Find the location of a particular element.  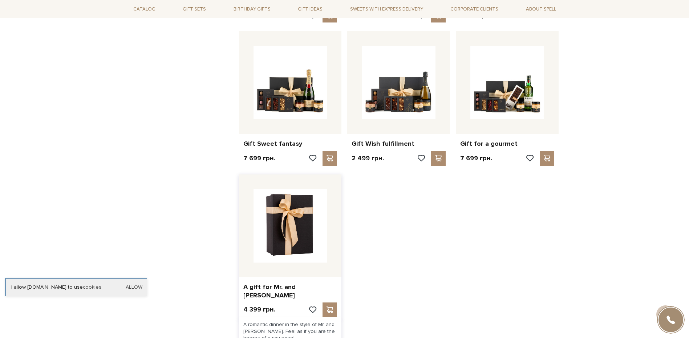

img: A gift for Mr. and Mrs. Smith is located at coordinates (290, 226).